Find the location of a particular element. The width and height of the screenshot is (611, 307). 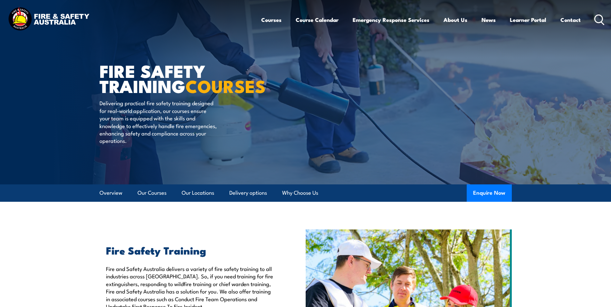

a: Contact is located at coordinates (570, 20).